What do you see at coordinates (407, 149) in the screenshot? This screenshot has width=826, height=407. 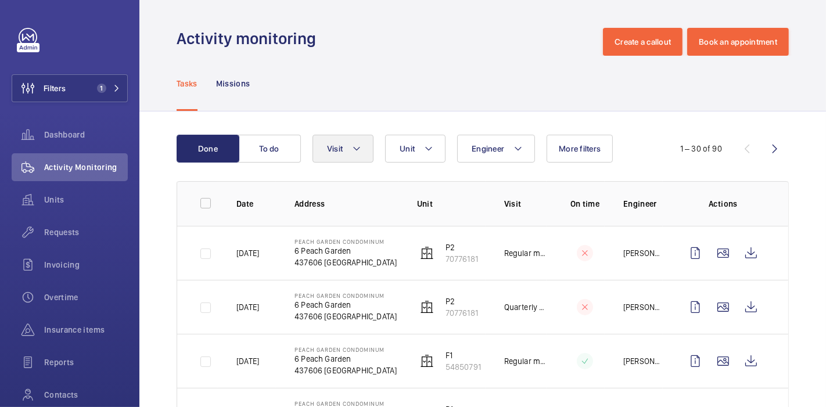 I see `span: Unit` at bounding box center [407, 149].